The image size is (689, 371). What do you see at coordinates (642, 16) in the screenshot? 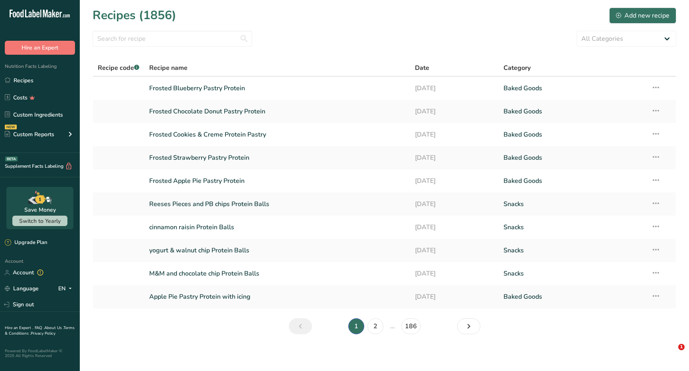
I see `button: Add new recipe` at bounding box center [642, 16].